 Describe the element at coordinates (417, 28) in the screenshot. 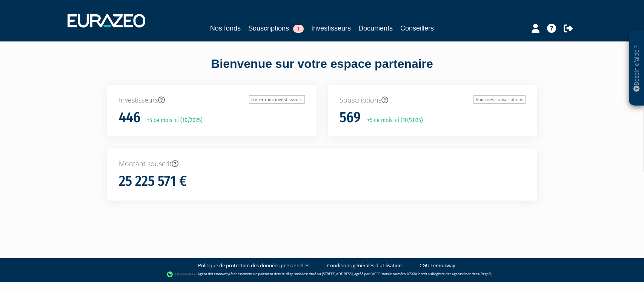

I see `a: Conseillers` at that location.